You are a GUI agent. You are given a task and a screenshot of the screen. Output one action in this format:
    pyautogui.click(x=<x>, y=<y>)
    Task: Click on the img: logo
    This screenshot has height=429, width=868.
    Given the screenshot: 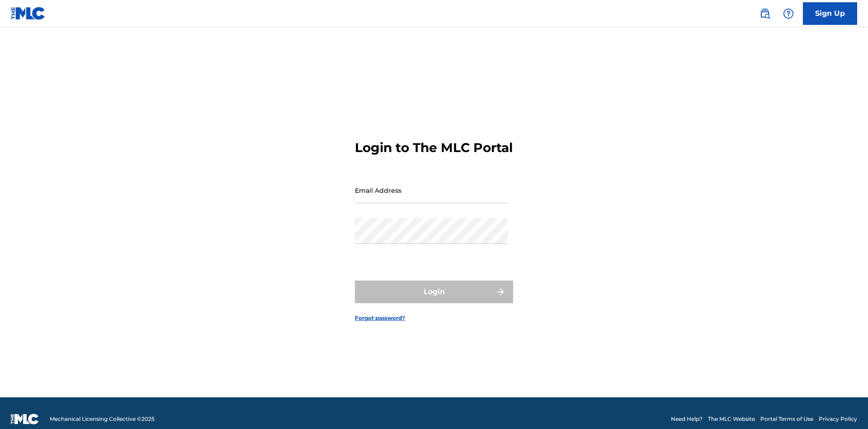 What is the action you would take?
    pyautogui.click(x=25, y=419)
    